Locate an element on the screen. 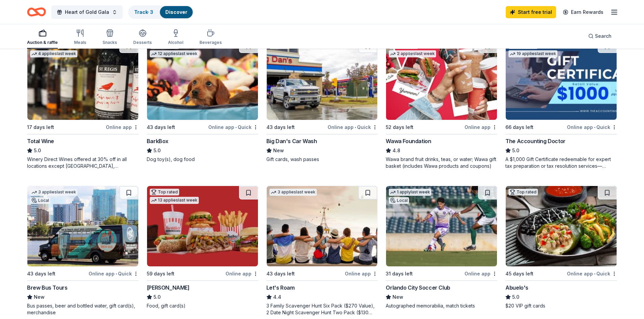 The height and width of the screenshot is (319, 644). img: Image for Total Wine is located at coordinates (83, 80).